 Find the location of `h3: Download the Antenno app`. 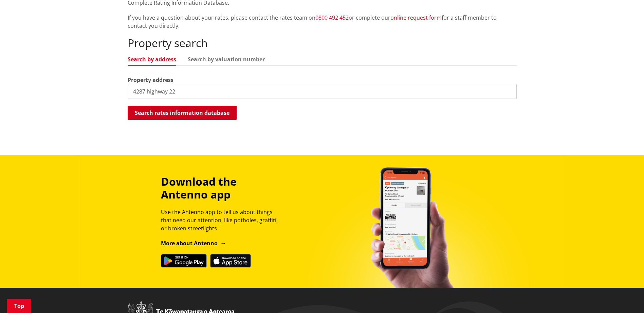

h3: Download the Antenno app is located at coordinates (222, 188).